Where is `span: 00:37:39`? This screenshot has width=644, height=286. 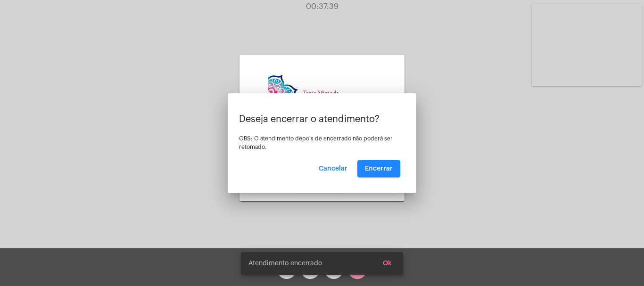 span: 00:37:39 is located at coordinates (322, 6).